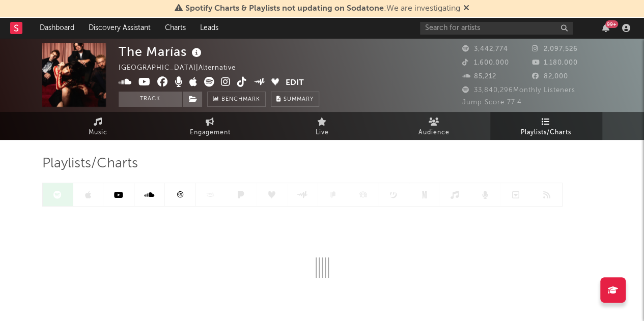 The image size is (644, 321). I want to click on a: Leads, so click(209, 28).